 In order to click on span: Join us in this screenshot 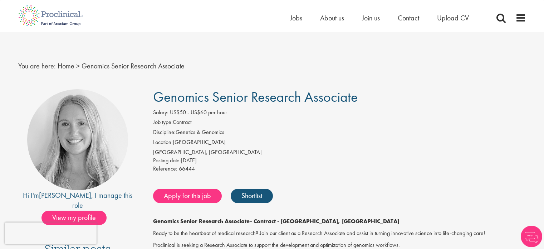, I will do `click(371, 18)`.